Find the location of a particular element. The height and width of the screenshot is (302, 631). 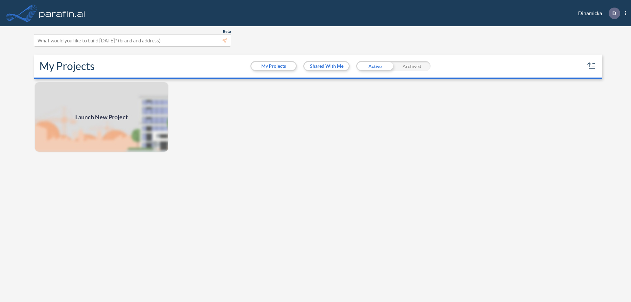

div: Dinamicka is located at coordinates (597, 13).